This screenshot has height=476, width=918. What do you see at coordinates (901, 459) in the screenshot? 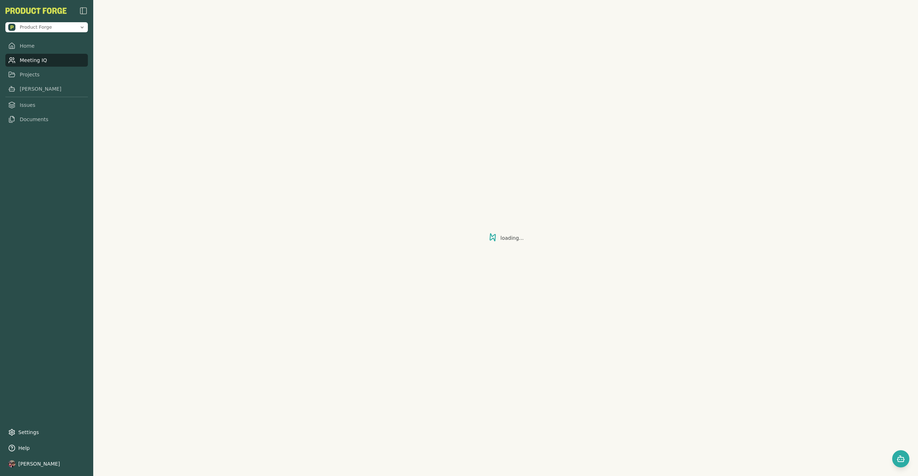
I see `button: Open chat` at bounding box center [901, 459].